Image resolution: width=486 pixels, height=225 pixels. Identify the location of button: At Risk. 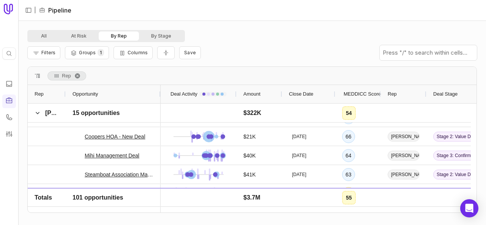
(79, 36).